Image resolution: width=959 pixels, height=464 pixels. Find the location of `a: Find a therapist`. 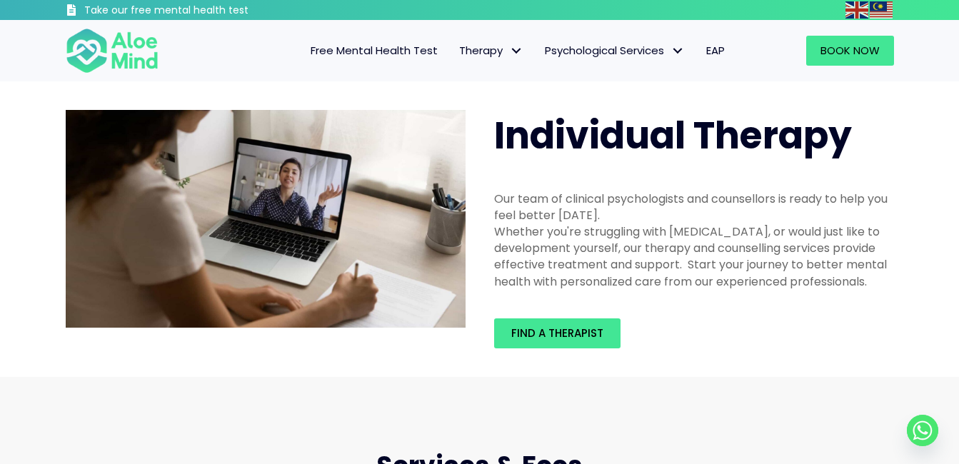

a: Find a therapist is located at coordinates (557, 333).